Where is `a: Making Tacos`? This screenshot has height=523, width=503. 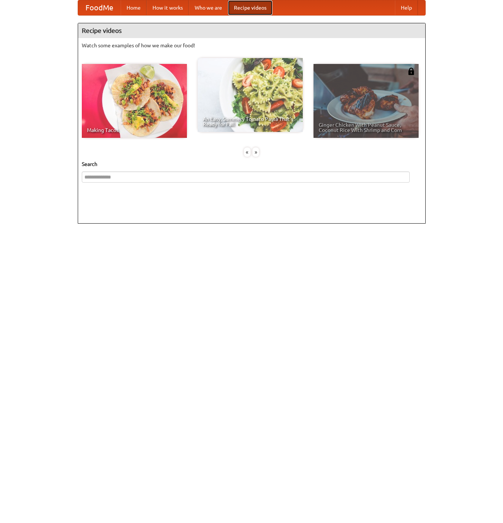 a: Making Tacos is located at coordinates (134, 101).